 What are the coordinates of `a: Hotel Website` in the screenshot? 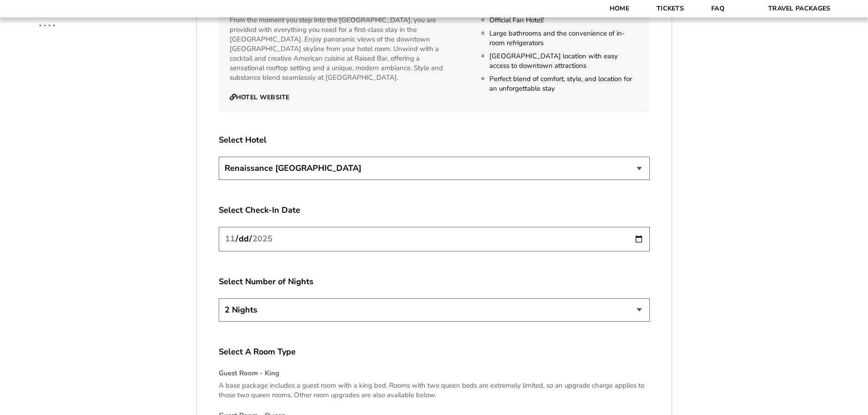 It's located at (259, 97).